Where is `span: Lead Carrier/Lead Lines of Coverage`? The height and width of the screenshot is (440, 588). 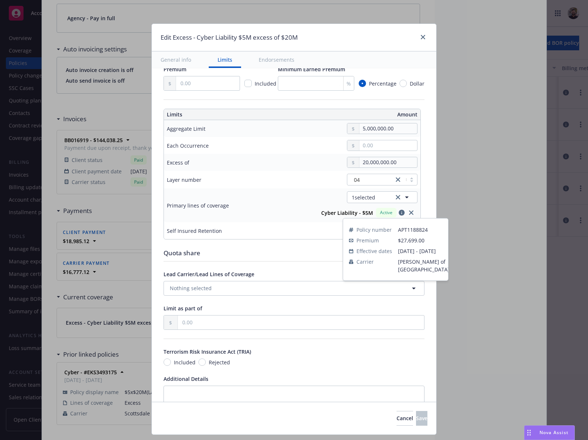 span: Lead Carrier/Lead Lines of Coverage is located at coordinates (209, 274).